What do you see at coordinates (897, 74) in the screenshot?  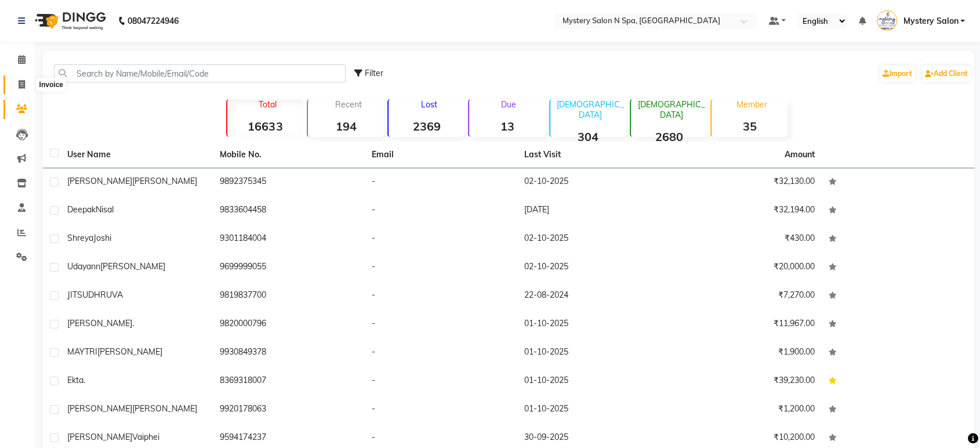 I see `a: Import` at bounding box center [897, 74].